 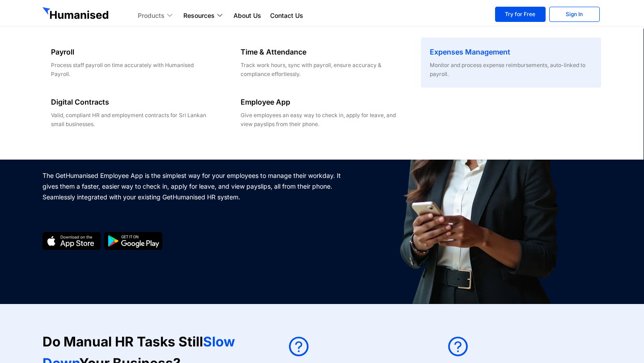 What do you see at coordinates (76, 14) in the screenshot?
I see `img: GetHumanised Logo` at bounding box center [76, 14].